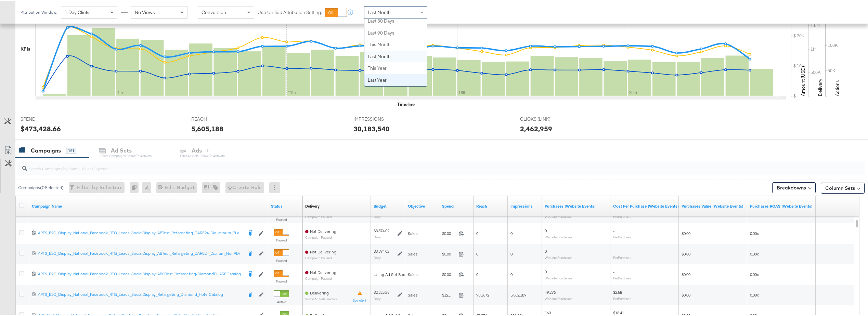  Describe the element at coordinates (140, 273) in the screenshot. I see `div: APTS_B2C_Display_National_Facebook_RTG_Leads_SocialDisplay_ABCTest_Retargeting-DiamondPl...ARECat...` at that location.